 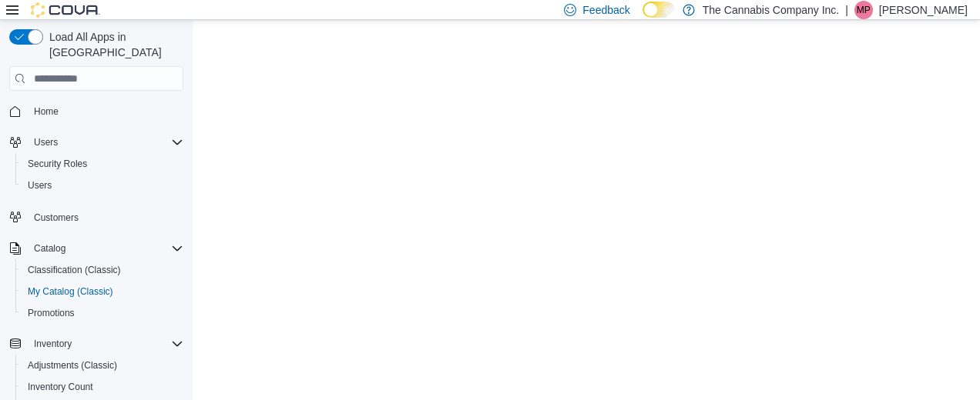 I want to click on span: Dark Mode, so click(x=642, y=17).